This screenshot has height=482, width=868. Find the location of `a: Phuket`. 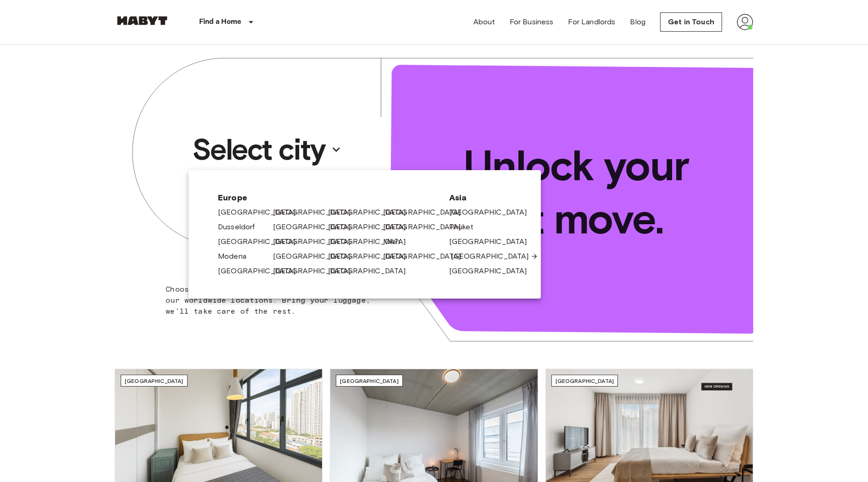

a: Phuket is located at coordinates (466, 227).